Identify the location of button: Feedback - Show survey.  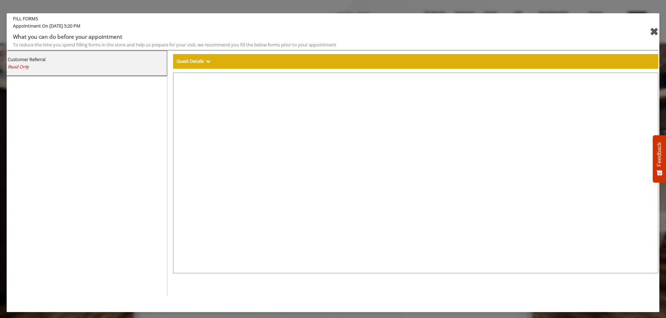
(659, 159).